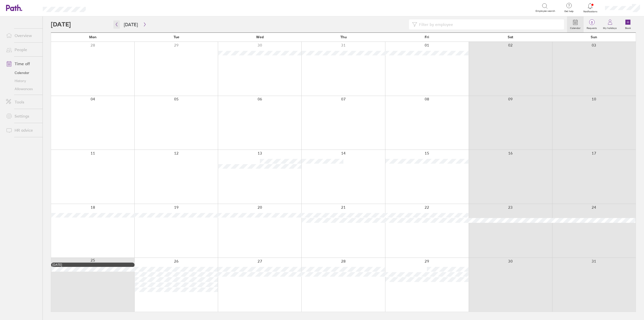 This screenshot has width=644, height=320. I want to click on span: Employee search, so click(545, 11).